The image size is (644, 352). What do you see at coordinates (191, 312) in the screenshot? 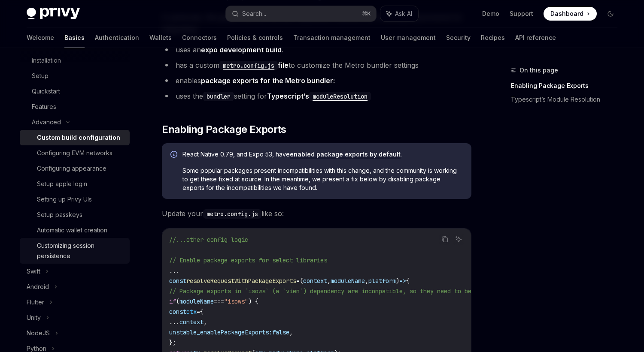
I see `span: ctx` at bounding box center [191, 312].